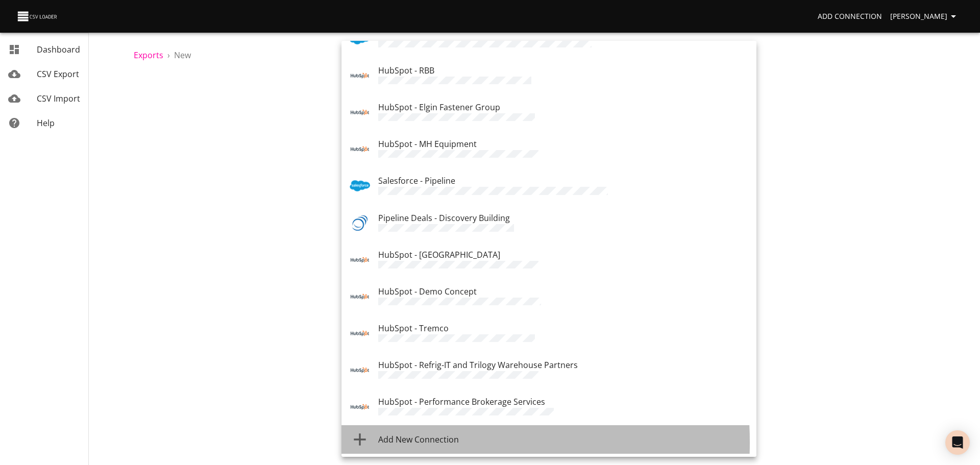 This screenshot has height=465, width=980. What do you see at coordinates (407, 71) in the screenshot?
I see `span: HubSpot - RBB` at bounding box center [407, 71].